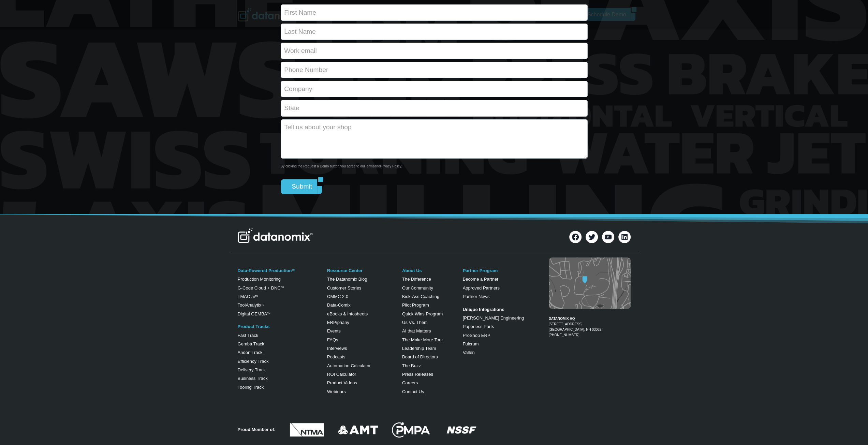  Describe the element at coordinates (334, 330) in the screenshot. I see `a: Events` at that location.